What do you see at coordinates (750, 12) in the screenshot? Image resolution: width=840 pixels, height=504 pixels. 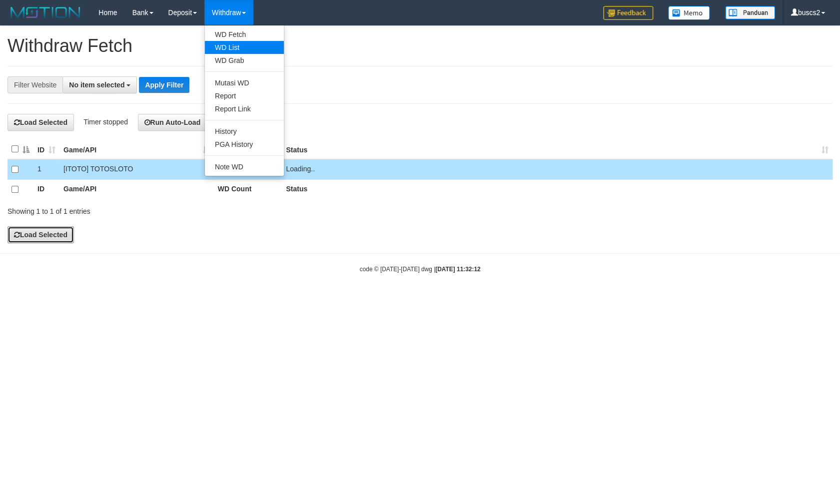 I see `img: panduan.png` at bounding box center [750, 12].